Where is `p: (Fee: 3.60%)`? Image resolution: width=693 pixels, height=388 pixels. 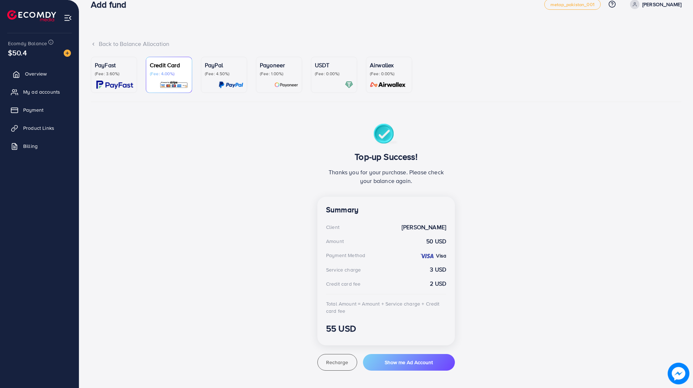 p: (Fee: 3.60%) is located at coordinates (114, 74).